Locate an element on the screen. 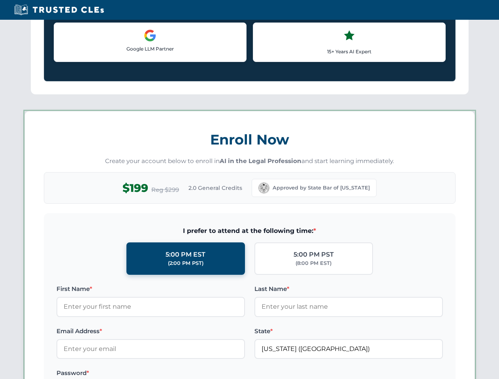  p: 15+ Years AI Expert is located at coordinates (349, 51).